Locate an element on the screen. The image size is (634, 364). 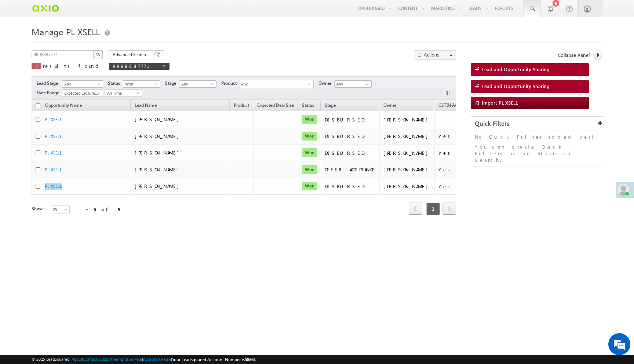
span: 5 is located at coordinates (36, 65).